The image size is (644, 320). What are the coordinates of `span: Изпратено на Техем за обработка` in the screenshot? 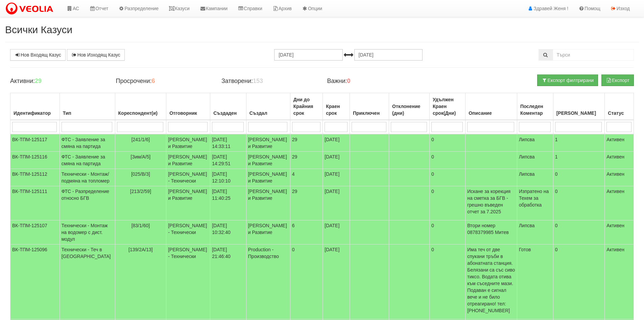 It's located at (534, 198).